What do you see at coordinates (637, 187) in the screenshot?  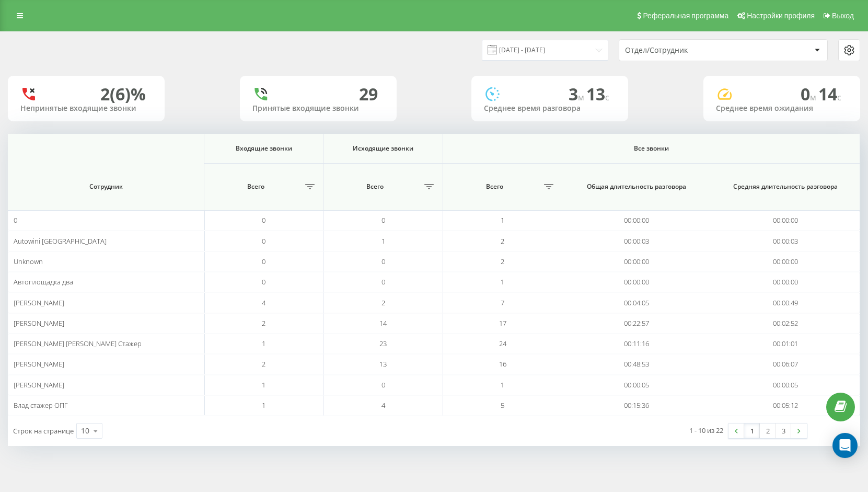 I see `span: Общая длительность разговора` at bounding box center [637, 187].